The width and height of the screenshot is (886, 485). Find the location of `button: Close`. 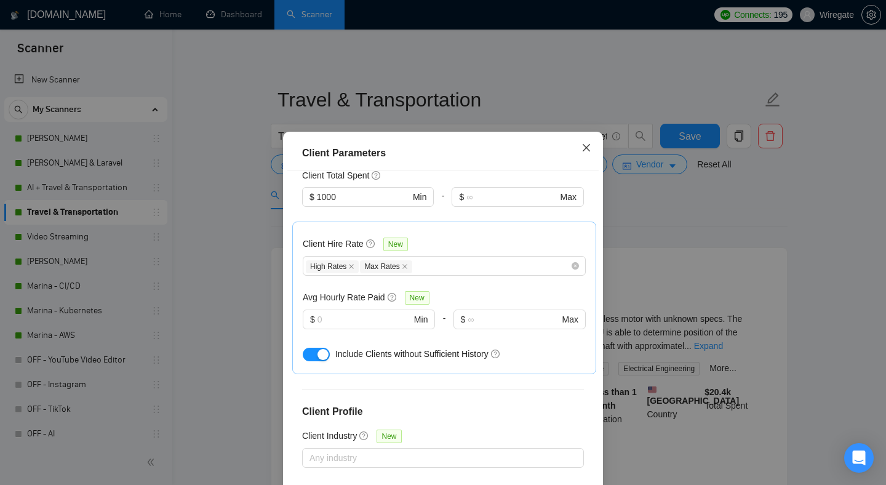

button: Close is located at coordinates (586, 148).